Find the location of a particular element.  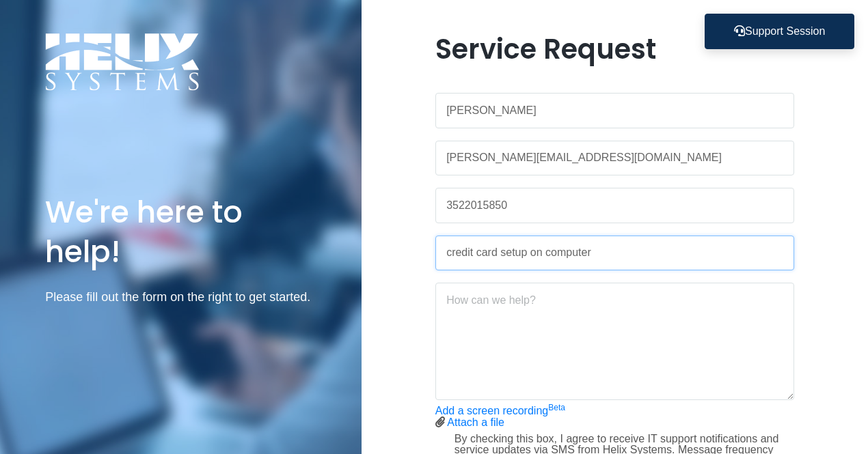

a: Attach a file is located at coordinates (476, 422).